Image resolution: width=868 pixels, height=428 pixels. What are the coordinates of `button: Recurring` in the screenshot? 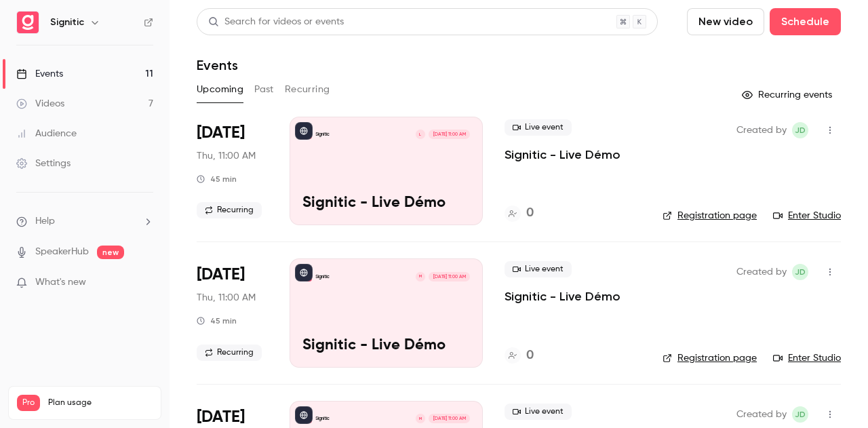 It's located at (307, 90).